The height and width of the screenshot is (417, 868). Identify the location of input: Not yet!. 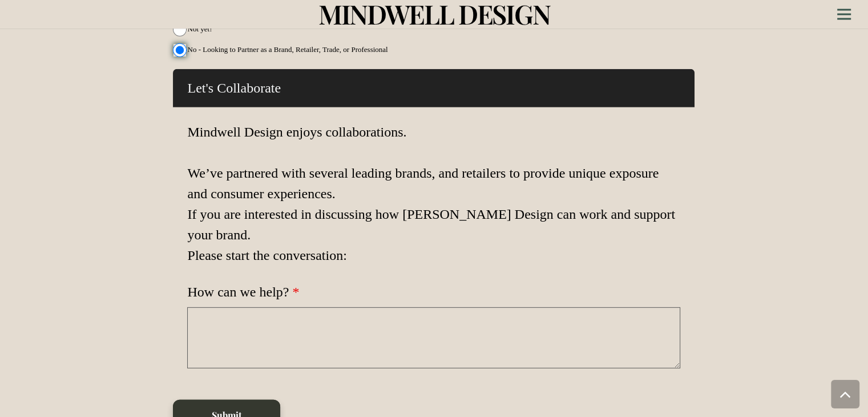
(180, 30).